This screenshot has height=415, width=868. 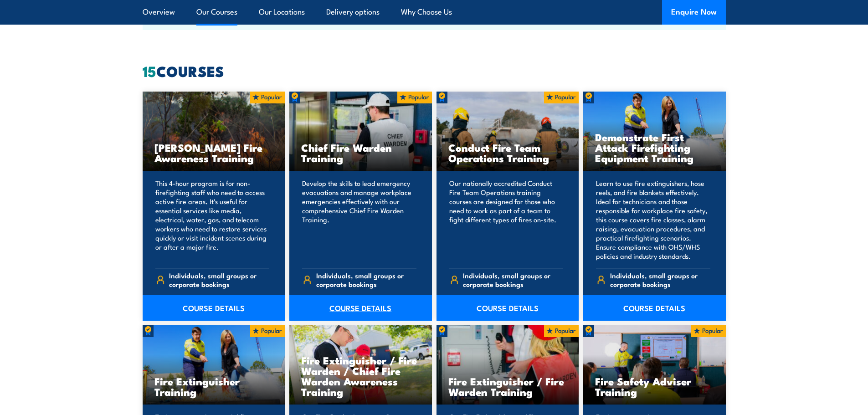 I want to click on p: This 4-hour program is for non-firefighting staff who need to access active fire areas. It's usef..., so click(x=212, y=220).